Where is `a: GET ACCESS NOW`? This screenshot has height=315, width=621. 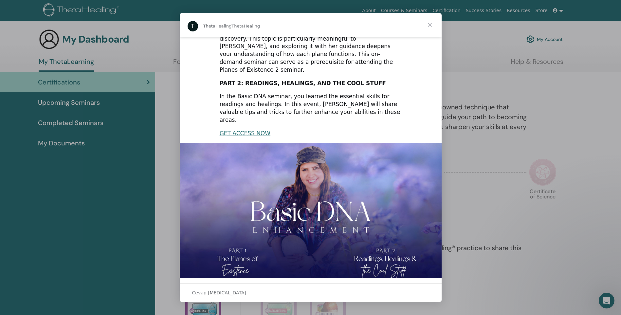 a: GET ACCESS NOW is located at coordinates (245, 133).